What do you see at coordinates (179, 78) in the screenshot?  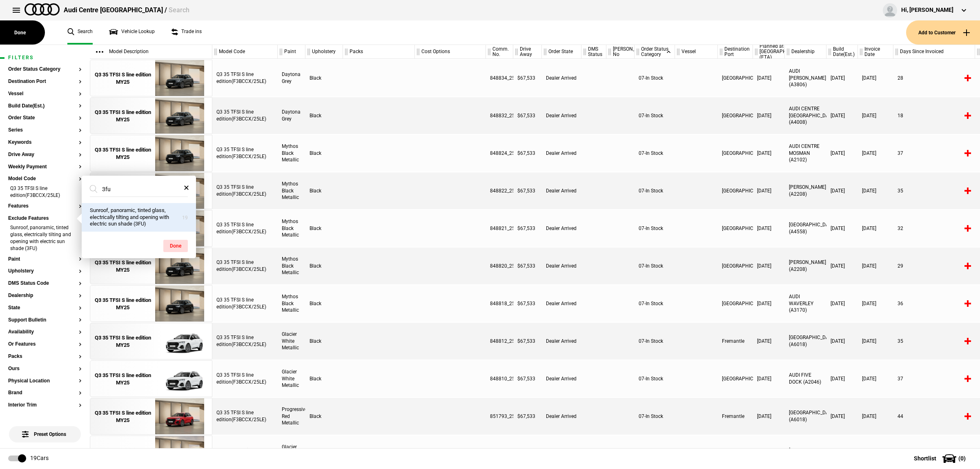 I see `img: Audi_F3BCCX_25LE_FZ_6Y6Y_3S2_6FJ_V72_WN8_(Nadin:_3S2_6FJ_C62_V72_WN8)_ext.png` at bounding box center [179, 78].